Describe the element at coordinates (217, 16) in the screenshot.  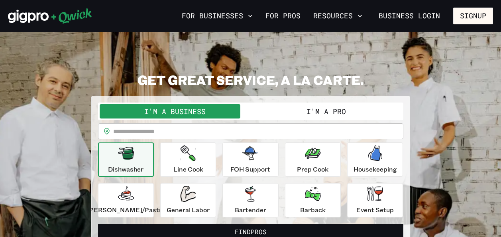
I see `button: For Businesses` at that location.